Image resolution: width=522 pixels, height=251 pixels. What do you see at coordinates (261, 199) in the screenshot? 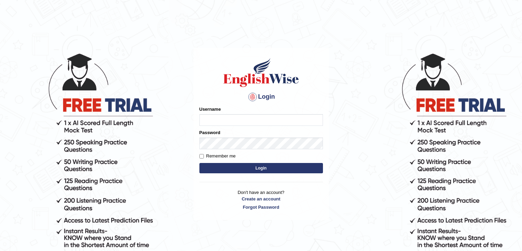
I see `a: Create an account` at bounding box center [261, 199].